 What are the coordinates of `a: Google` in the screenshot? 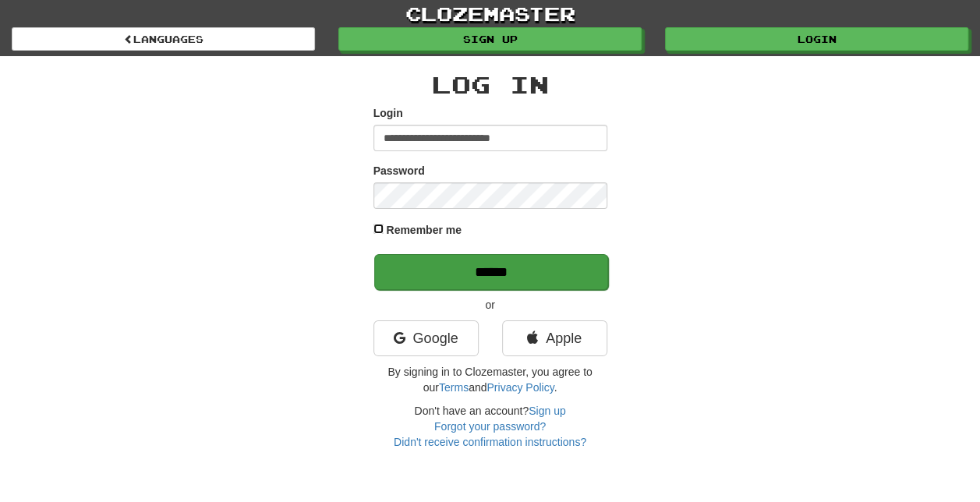 It's located at (425, 338).